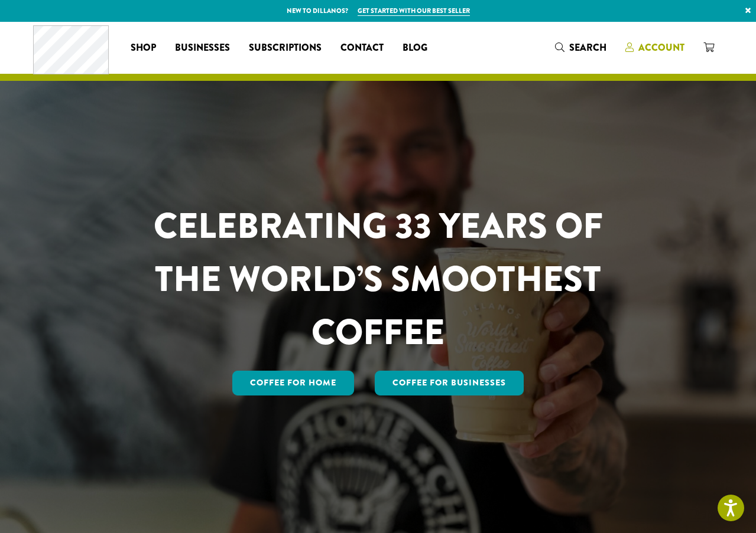  I want to click on span: Blog, so click(415, 48).